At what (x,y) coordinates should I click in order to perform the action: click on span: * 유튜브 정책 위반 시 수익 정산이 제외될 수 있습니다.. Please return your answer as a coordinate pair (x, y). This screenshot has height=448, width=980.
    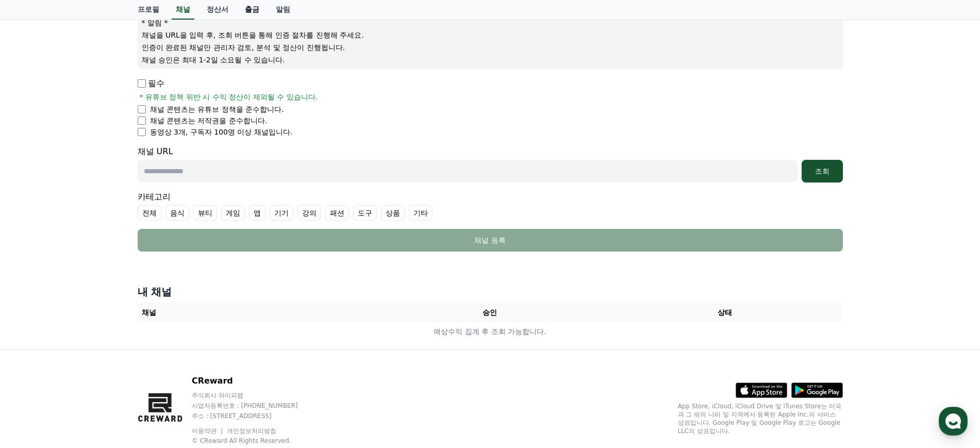
    Looking at the image, I should click on (229, 97).